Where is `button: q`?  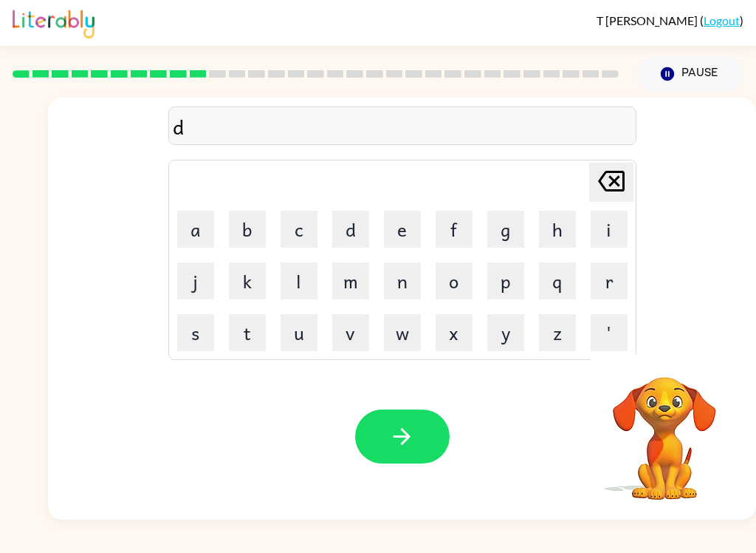
button: q is located at coordinates (558, 281).